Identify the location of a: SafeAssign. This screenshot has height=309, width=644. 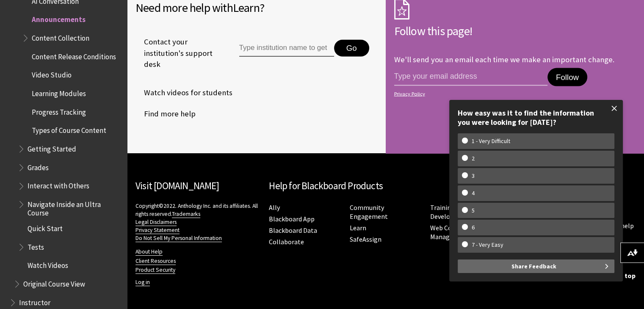
(365, 239).